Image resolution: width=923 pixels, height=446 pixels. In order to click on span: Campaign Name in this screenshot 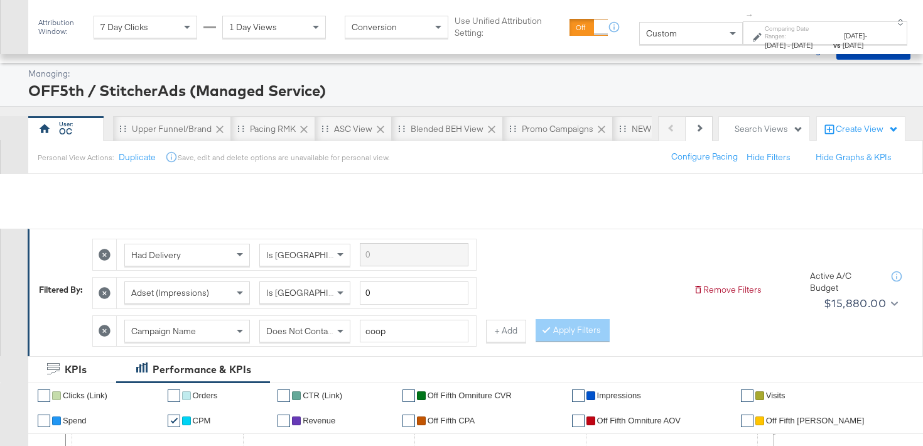, I will do `click(163, 331)`.